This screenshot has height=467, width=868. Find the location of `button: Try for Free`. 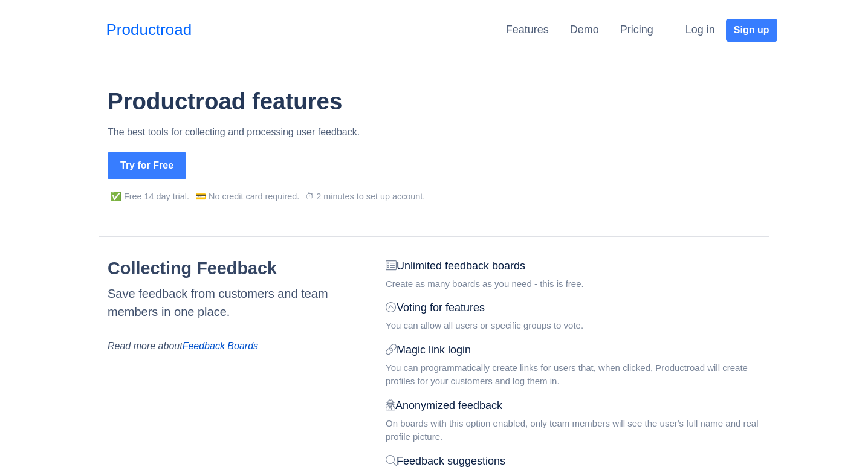

button: Try for Free is located at coordinates (147, 165).